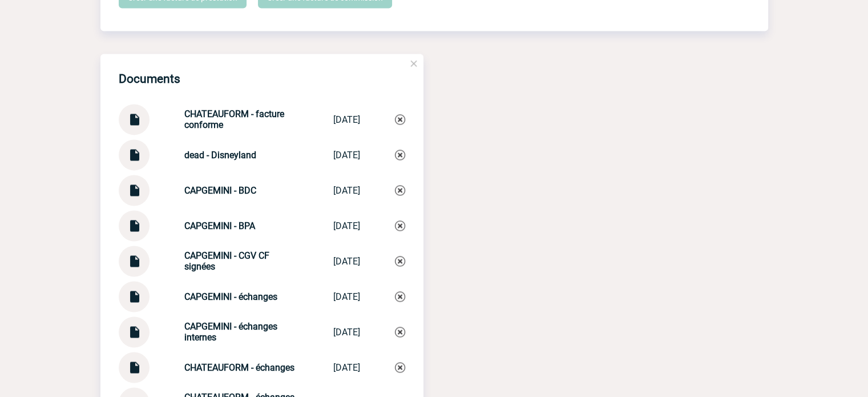 The width and height of the screenshot is (868, 397). Describe the element at coordinates (220, 190) in the screenshot. I see `strong: CAPGEMINI - BDC` at that location.